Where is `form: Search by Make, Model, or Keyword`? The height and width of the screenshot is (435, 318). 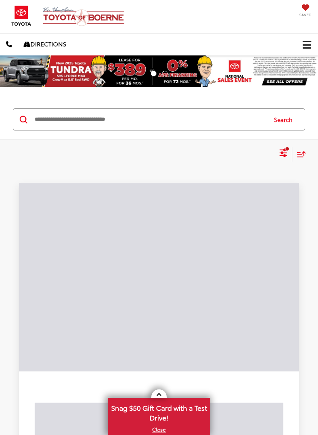
form: Search by Make, Model, or Keyword is located at coordinates (149, 120).